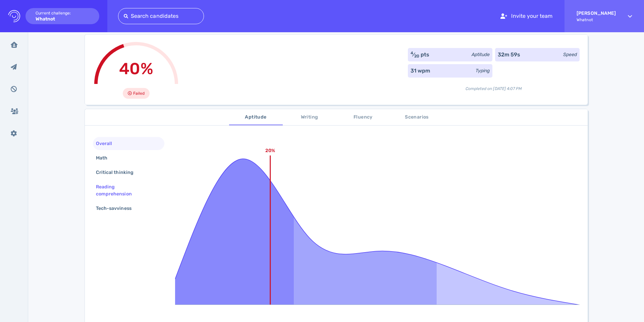  Describe the element at coordinates (412, 53) in the screenshot. I see `sup: 4` at that location.